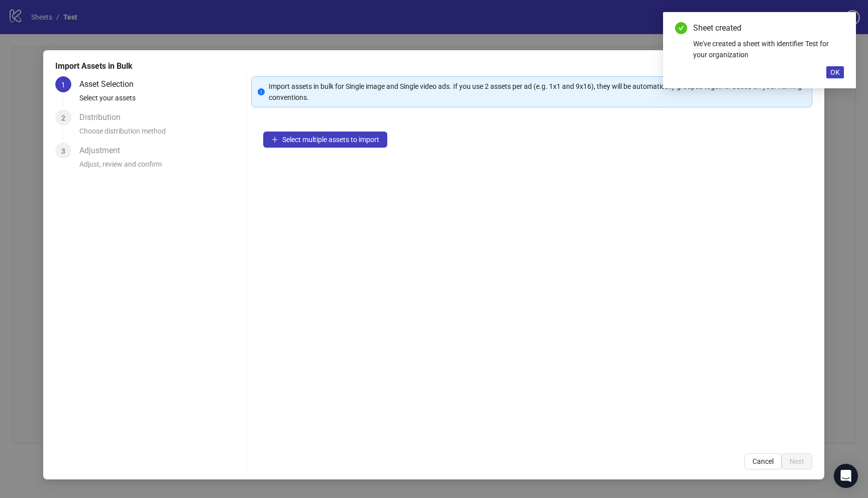  Describe the element at coordinates (110, 84) in the screenshot. I see `div: Asset Selection` at that location.